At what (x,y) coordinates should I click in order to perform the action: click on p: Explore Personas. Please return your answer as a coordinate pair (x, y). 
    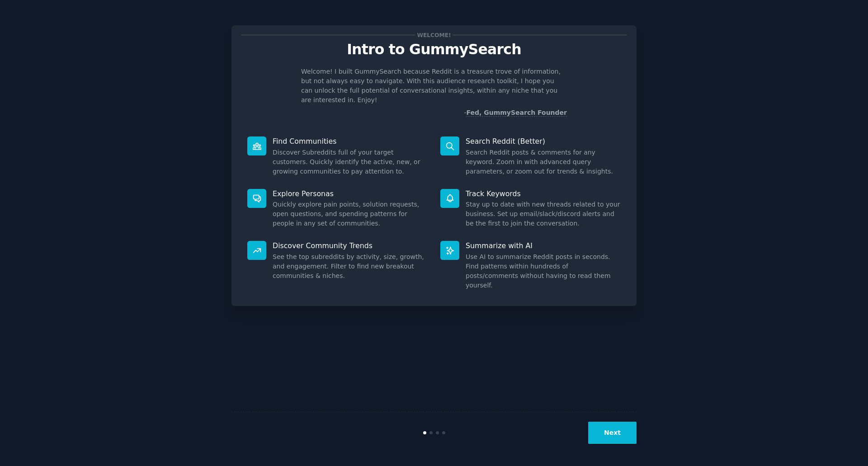
    Looking at the image, I should click on (350, 194).